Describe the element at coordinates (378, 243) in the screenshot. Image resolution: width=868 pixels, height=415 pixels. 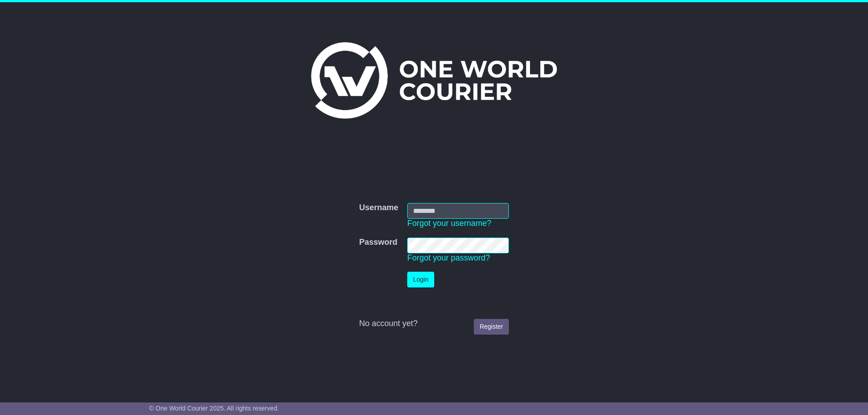
I see `label: Password` at that location.